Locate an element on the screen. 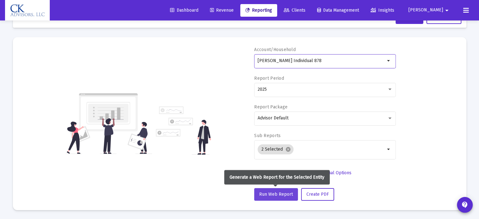  a: Reporting is located at coordinates (258, 10).